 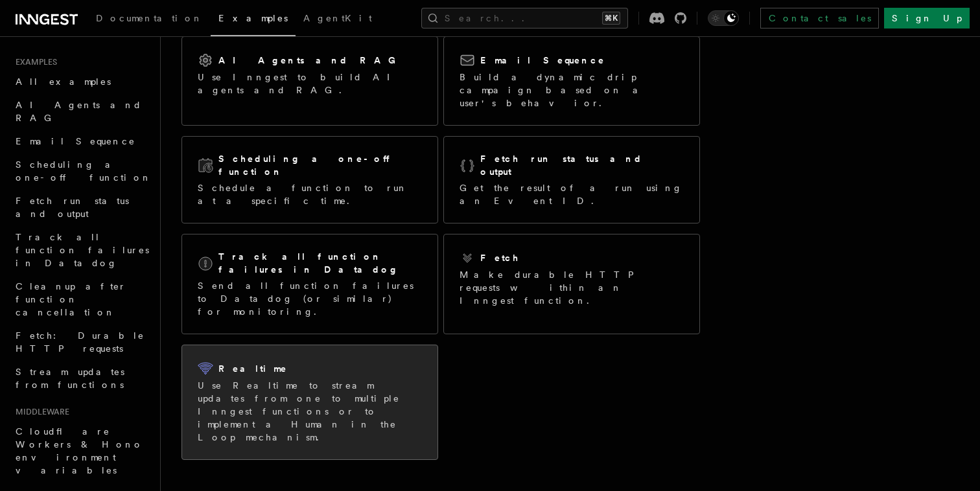 What do you see at coordinates (582, 165) in the screenshot?
I see `h2: Fetch run status and output` at bounding box center [582, 165].